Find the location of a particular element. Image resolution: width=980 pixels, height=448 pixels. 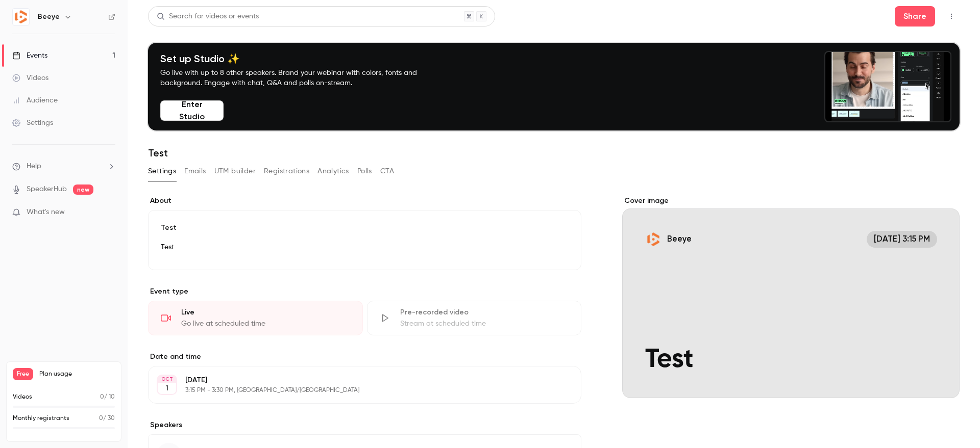

button: Enter Studio is located at coordinates (192, 111).